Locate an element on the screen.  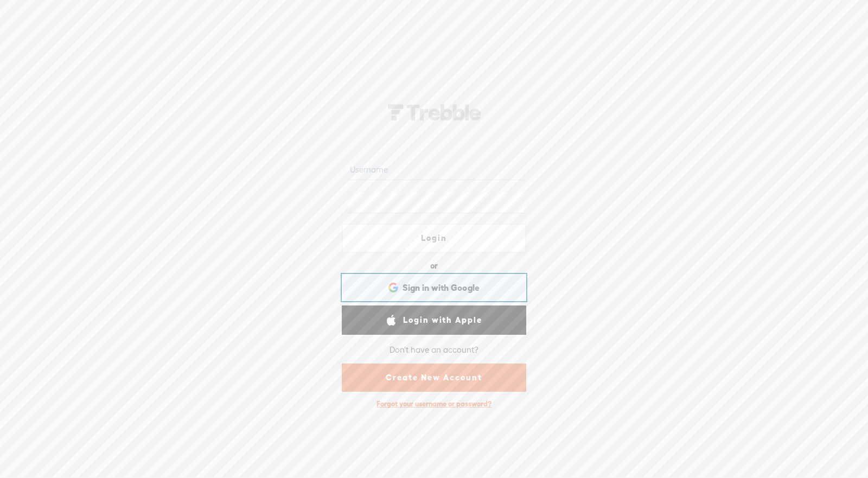
a: Create New Account is located at coordinates (434, 378).